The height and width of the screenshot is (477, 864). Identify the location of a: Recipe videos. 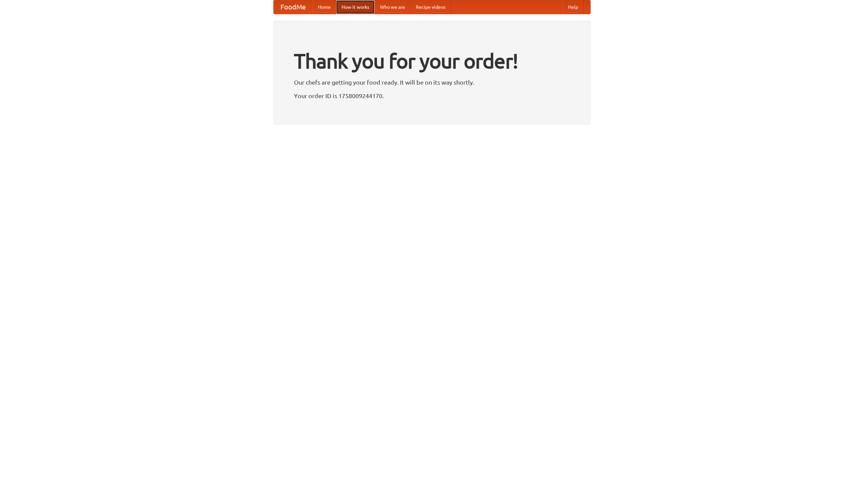
(431, 7).